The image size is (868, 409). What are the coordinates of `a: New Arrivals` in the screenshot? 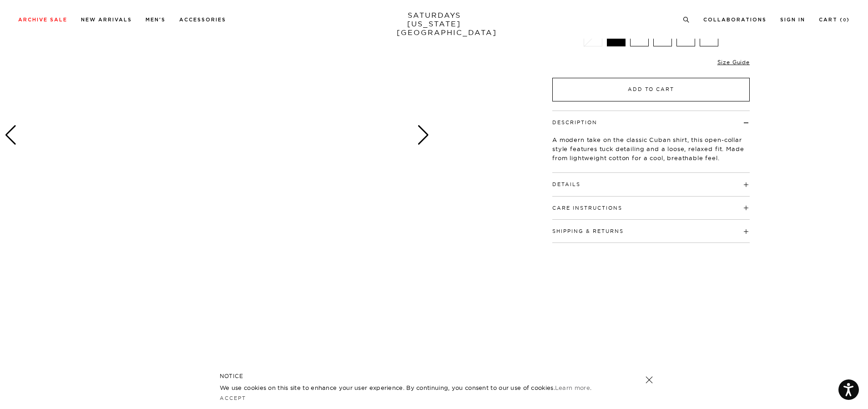 It's located at (106, 19).